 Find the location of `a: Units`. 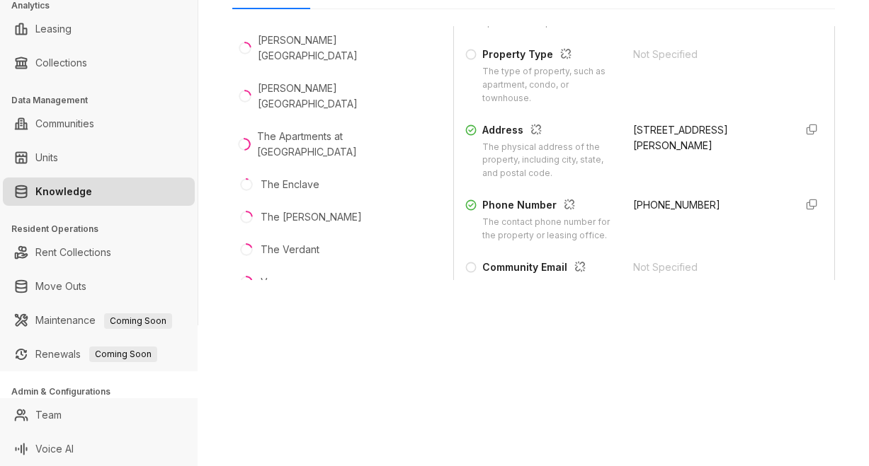

a: Units is located at coordinates (47, 158).